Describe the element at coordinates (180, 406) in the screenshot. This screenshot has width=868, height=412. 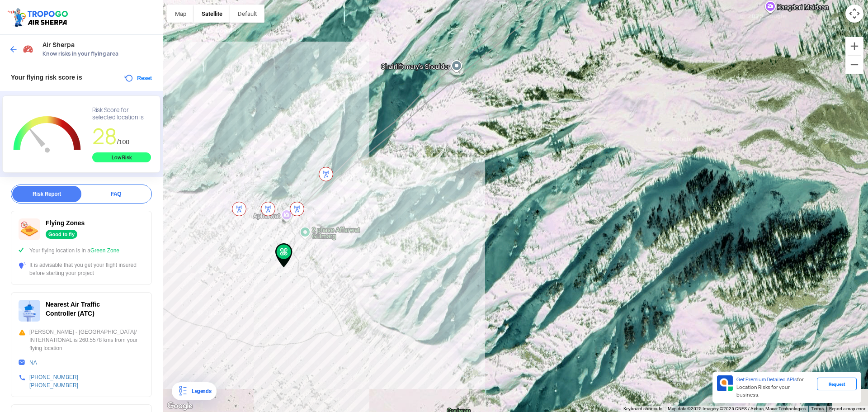
I see `a: Open this area in Google Maps (opens a new window)` at that location.